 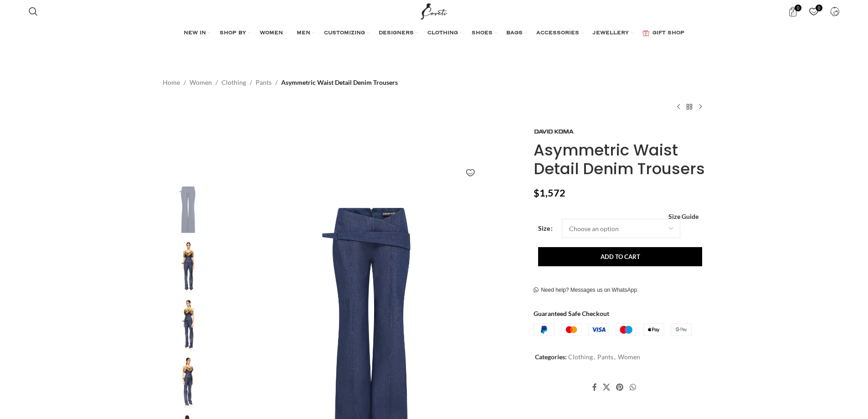 What do you see at coordinates (434, 10) in the screenshot?
I see `a: Site logo` at bounding box center [434, 10].